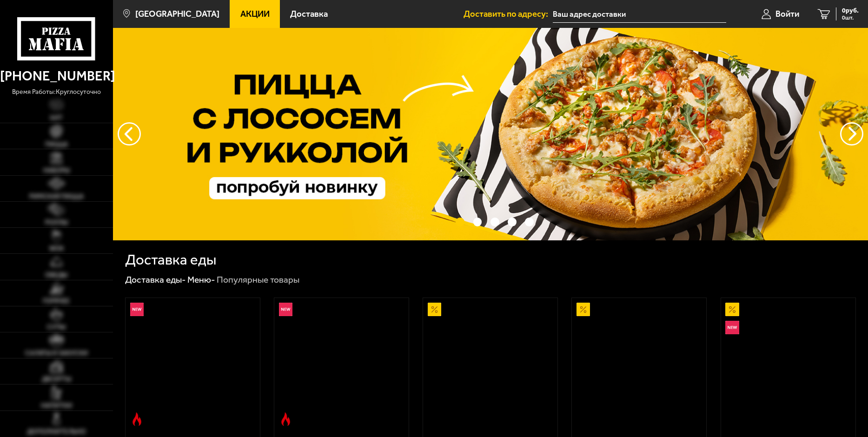 The image size is (868, 437). What do you see at coordinates (56, 432) in the screenshot?
I see `span: Дополнительно` at bounding box center [56, 432].